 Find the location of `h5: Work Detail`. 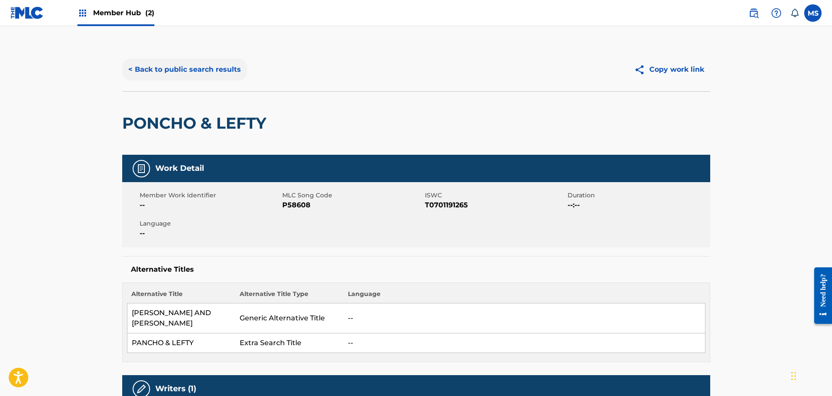

h5: Work Detail is located at coordinates (180, 168).